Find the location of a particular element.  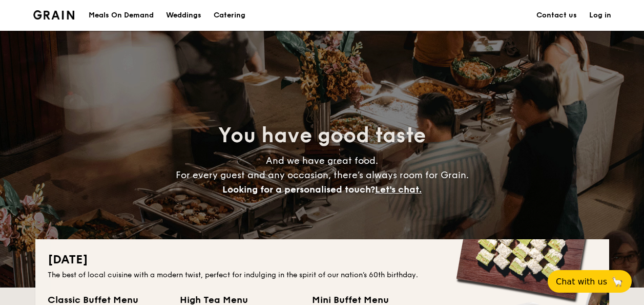

span: Chat with us is located at coordinates (582, 281).